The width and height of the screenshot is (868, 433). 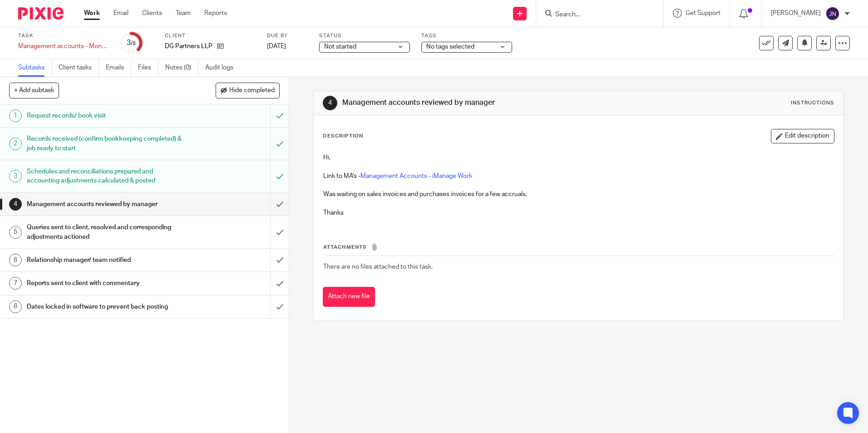 What do you see at coordinates (340, 47) in the screenshot?
I see `span: Not started` at bounding box center [340, 47].